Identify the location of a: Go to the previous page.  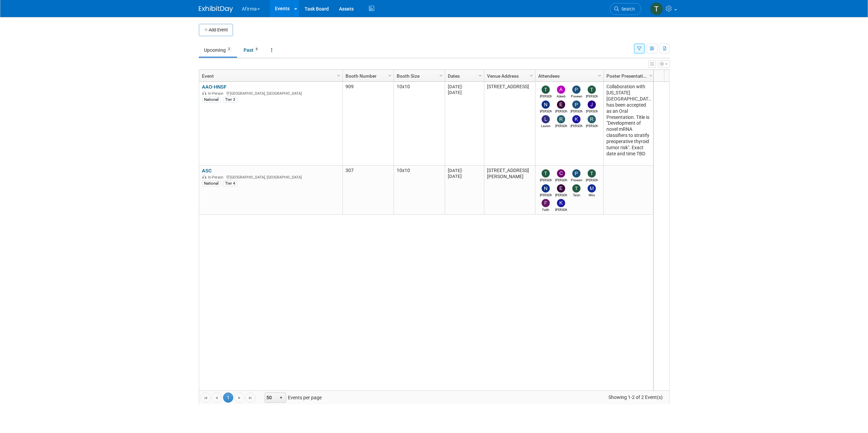
(217, 398).